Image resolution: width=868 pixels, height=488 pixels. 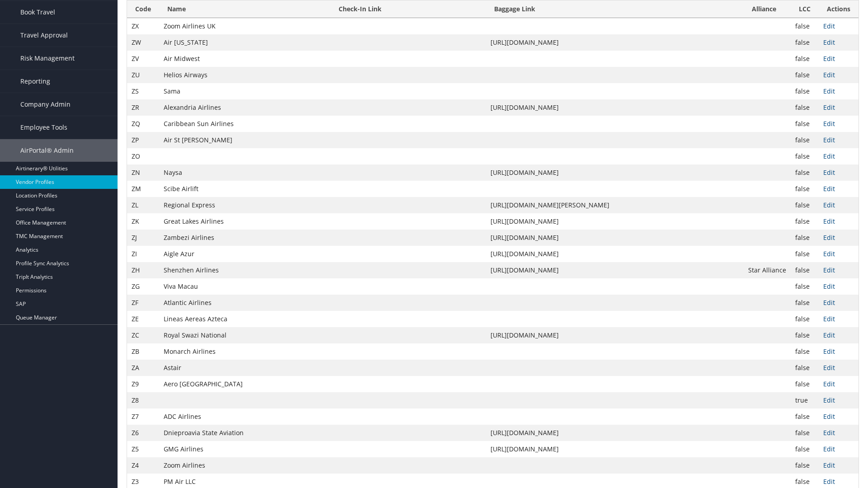 I want to click on td: ZQ, so click(x=143, y=124).